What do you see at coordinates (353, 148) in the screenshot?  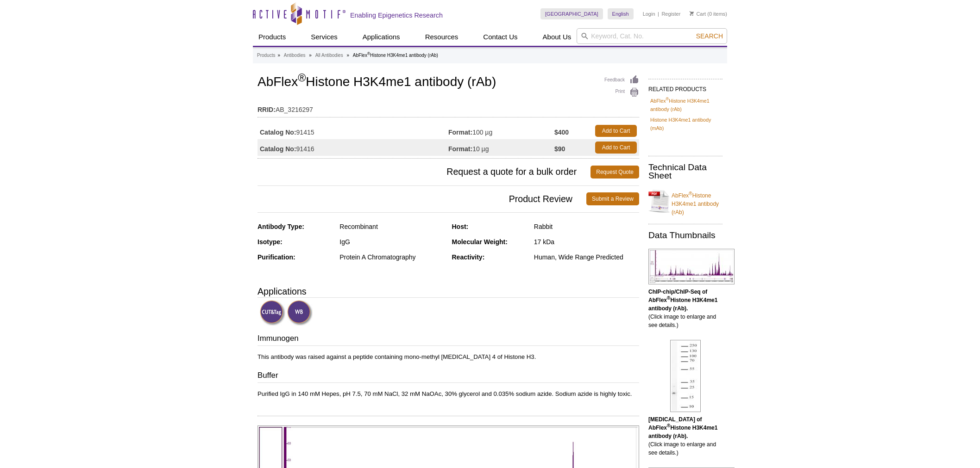 I see `td: 91416` at bounding box center [353, 148].